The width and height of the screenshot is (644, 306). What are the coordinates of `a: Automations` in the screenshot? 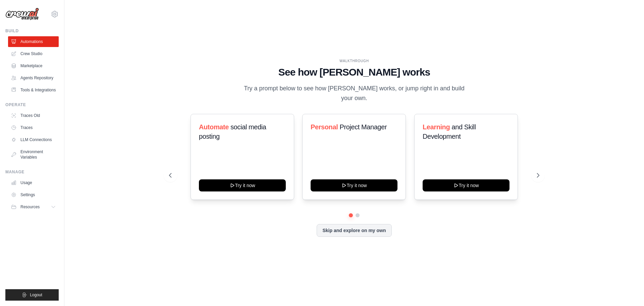 It's located at (33, 42).